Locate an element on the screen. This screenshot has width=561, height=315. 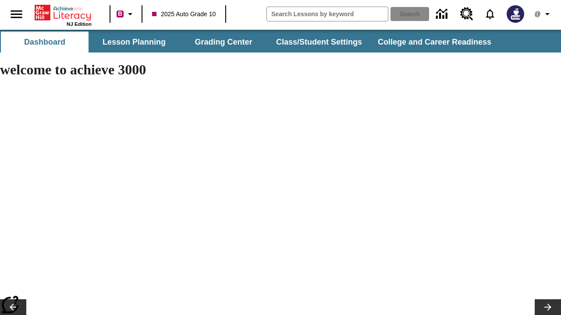
a: Resource Center, Will open in new tab is located at coordinates (467, 14).